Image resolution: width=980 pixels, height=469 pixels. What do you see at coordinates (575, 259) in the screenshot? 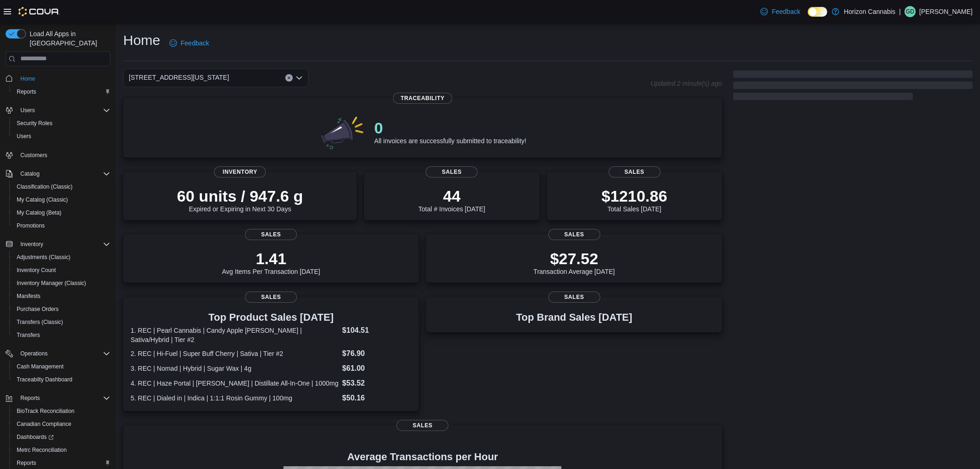
I see `p: $27.52` at bounding box center [575, 259].